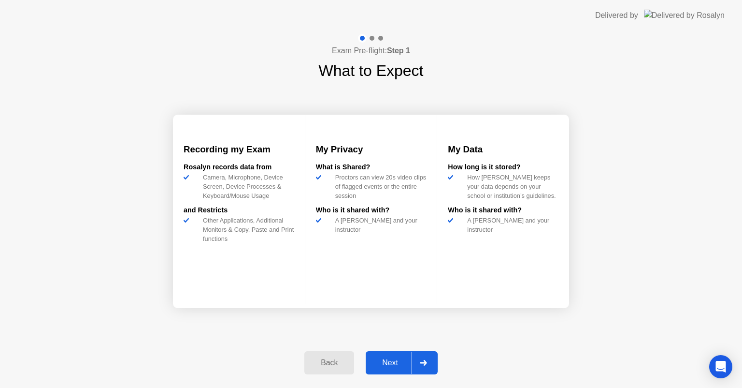 This screenshot has width=742, height=388. I want to click on div: Other Applications, Additional Monitors & Copy, Paste and Print functions, so click(247, 230).